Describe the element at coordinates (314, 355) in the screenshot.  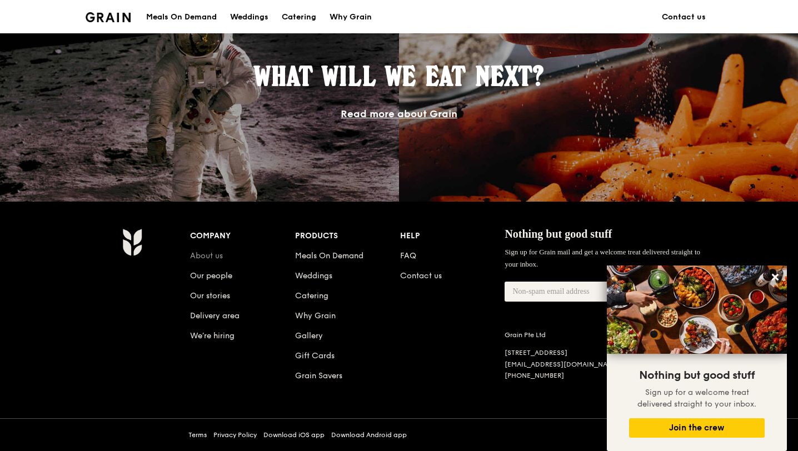
I see `a: Gift Cards` at that location.